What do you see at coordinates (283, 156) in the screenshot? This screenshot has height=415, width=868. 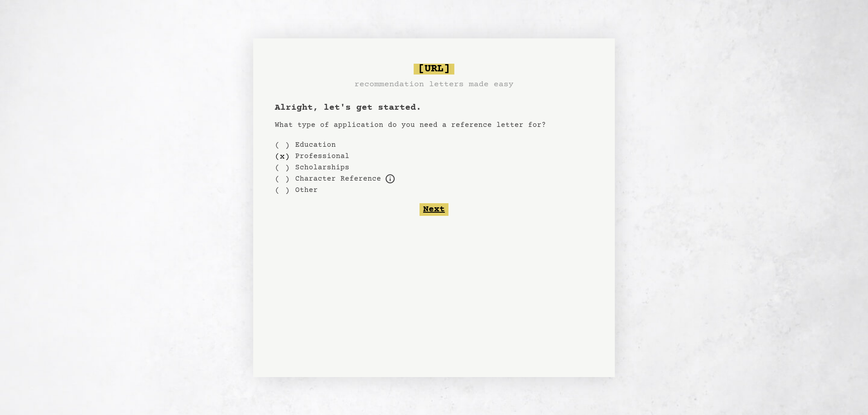 I see `div: ( x )` at bounding box center [283, 156].